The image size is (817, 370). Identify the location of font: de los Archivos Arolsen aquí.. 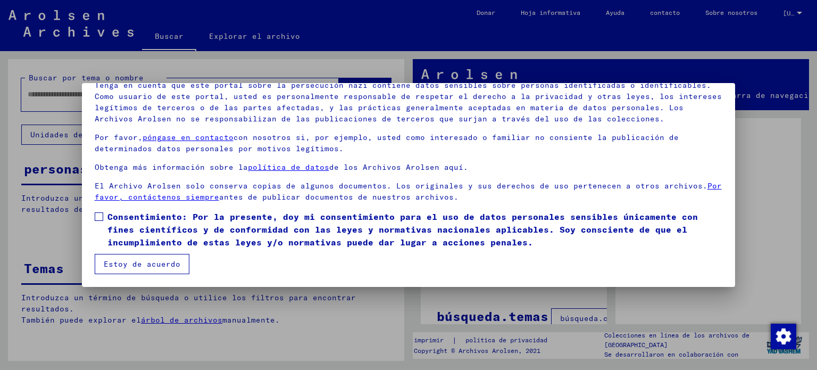
(398, 167).